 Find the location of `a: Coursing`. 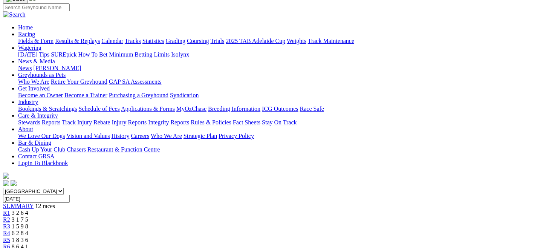

a: Coursing is located at coordinates (198, 41).